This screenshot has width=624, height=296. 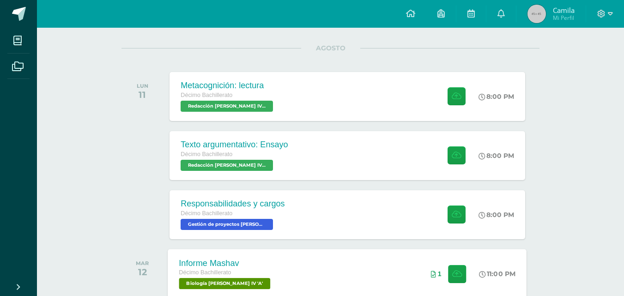 I want to click on span: 1, so click(x=440, y=274).